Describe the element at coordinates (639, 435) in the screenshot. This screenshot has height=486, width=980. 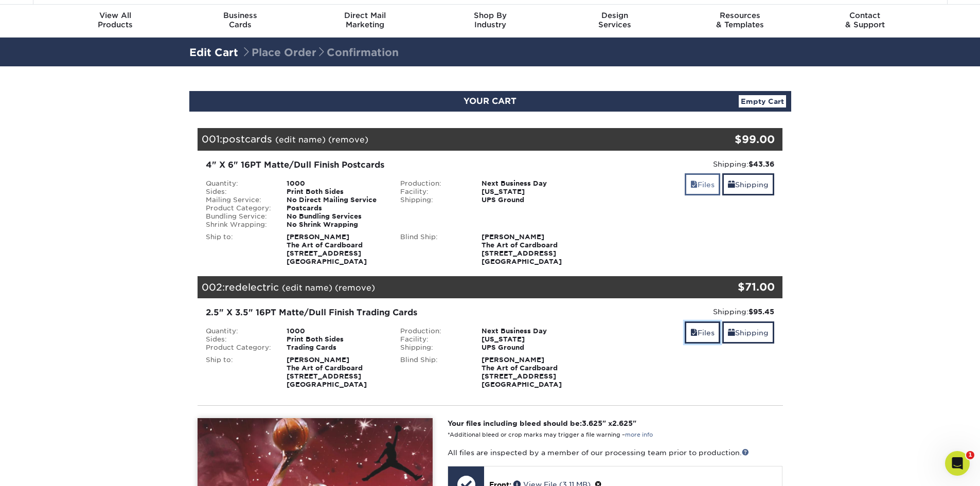
I see `a: more info` at that location.